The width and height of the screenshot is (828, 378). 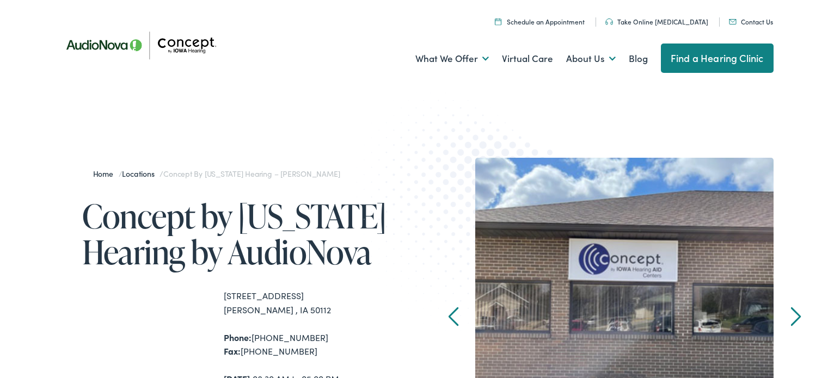 What do you see at coordinates (795, 317) in the screenshot?
I see `a: Next` at bounding box center [795, 317].